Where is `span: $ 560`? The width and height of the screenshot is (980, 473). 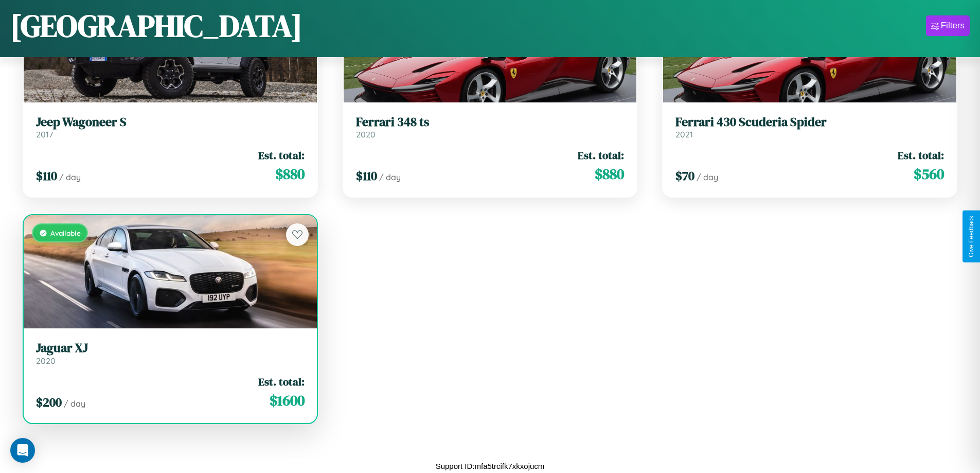
span: $ 560 is located at coordinates (929, 174).